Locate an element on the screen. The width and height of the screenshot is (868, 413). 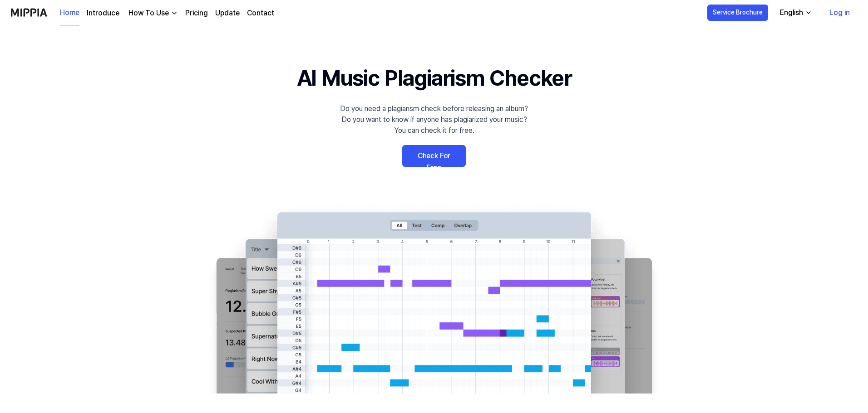
img: main Image is located at coordinates (434, 298).